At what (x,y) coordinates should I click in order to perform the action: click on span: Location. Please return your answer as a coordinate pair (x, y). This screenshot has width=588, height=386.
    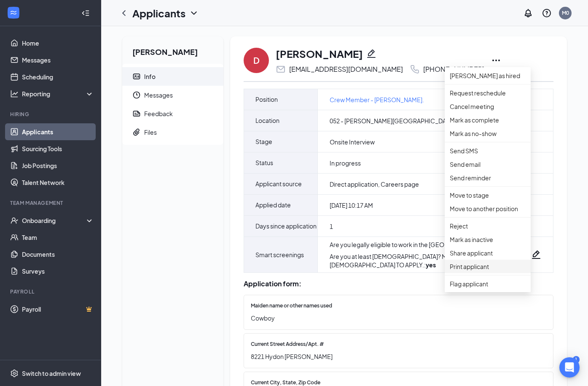
    Looking at the image, I should click on (267, 120).